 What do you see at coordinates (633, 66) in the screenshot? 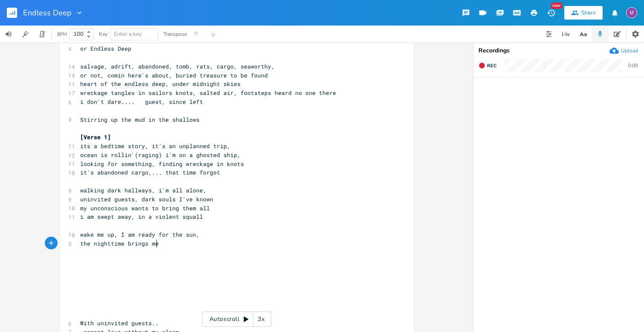
I see `div: 0:00` at bounding box center [633, 66].